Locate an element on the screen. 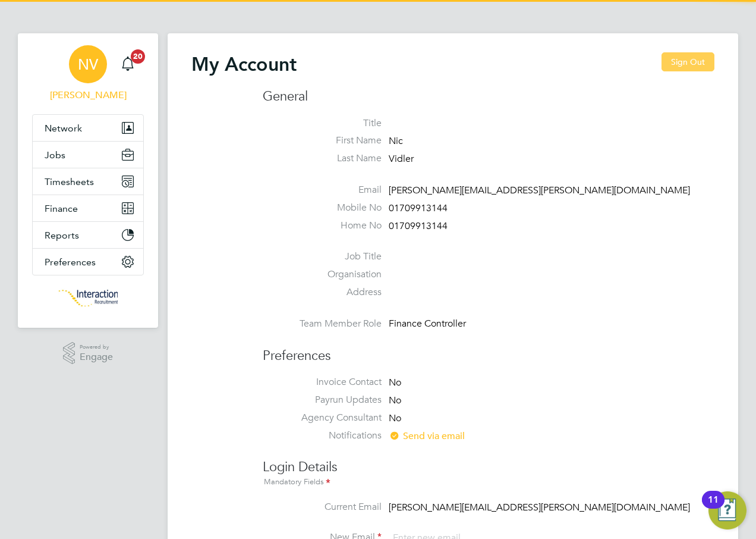  label: First Name is located at coordinates (322, 140).